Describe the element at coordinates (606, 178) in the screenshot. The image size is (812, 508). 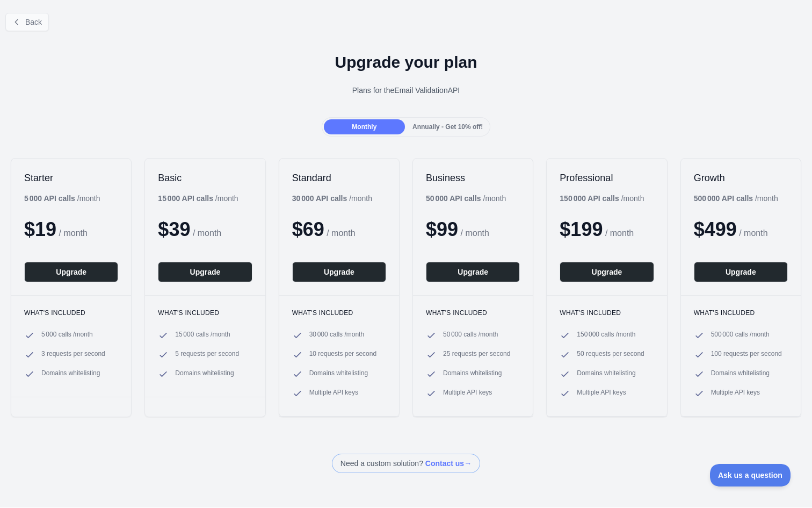
I see `h2: Professional` at that location.